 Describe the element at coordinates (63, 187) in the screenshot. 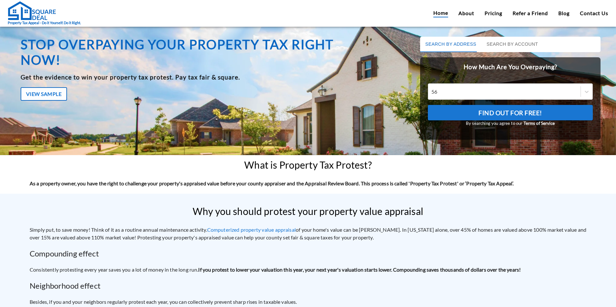

I see `textarea: Type your message and click 'Submit'` at that location.